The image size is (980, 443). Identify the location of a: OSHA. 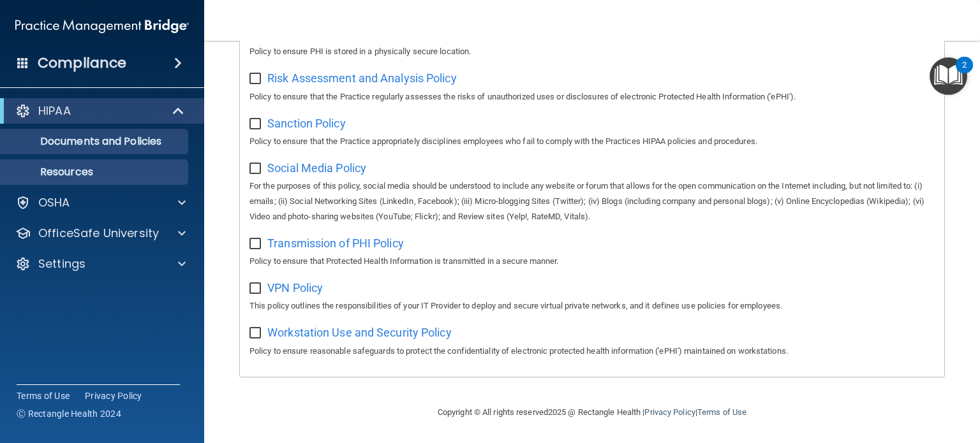
(101, 203).